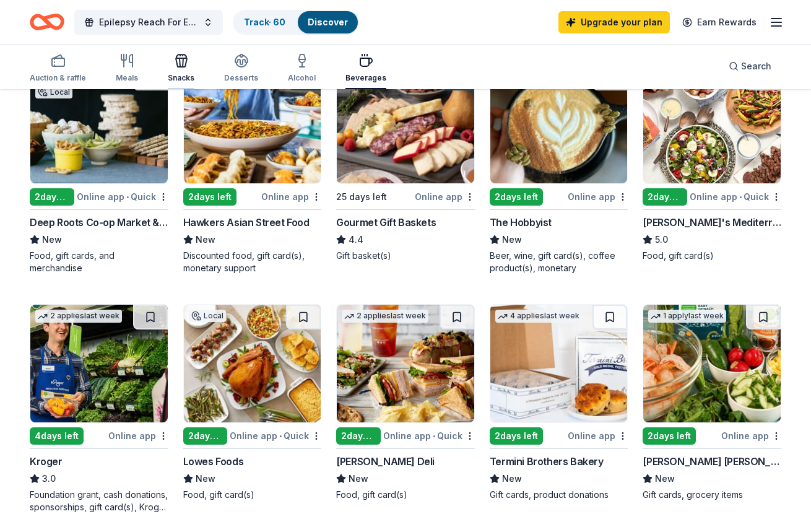 This screenshot has width=811, height=532. I want to click on div: 25 days left, so click(362, 197).